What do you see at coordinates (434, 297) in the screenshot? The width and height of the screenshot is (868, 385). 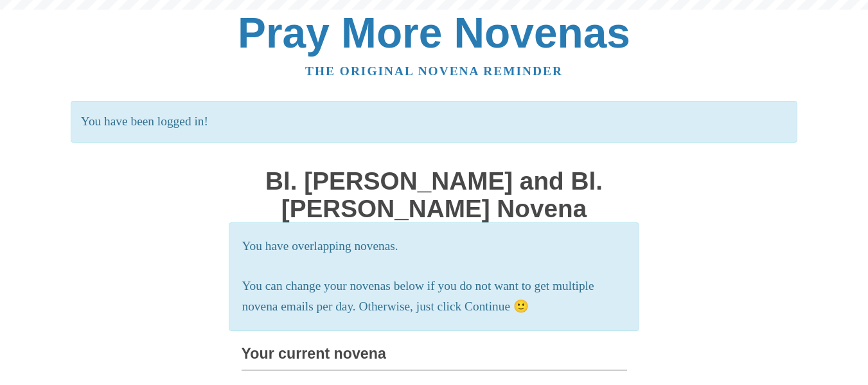 I see `p: You can change your novenas below if you do not want to get multiple novena emails per day. Other...` at bounding box center [434, 297].